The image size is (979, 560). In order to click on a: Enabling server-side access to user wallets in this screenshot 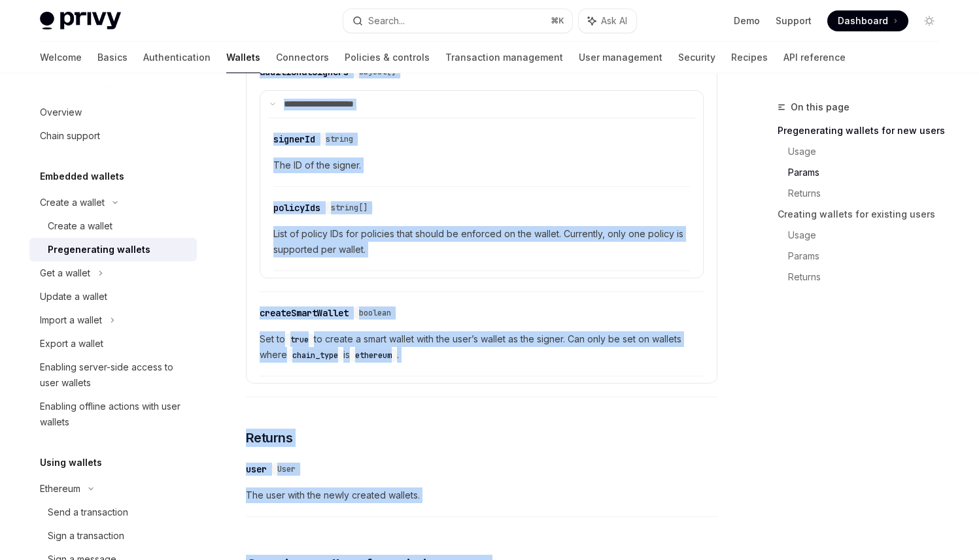, I will do `click(113, 375)`.